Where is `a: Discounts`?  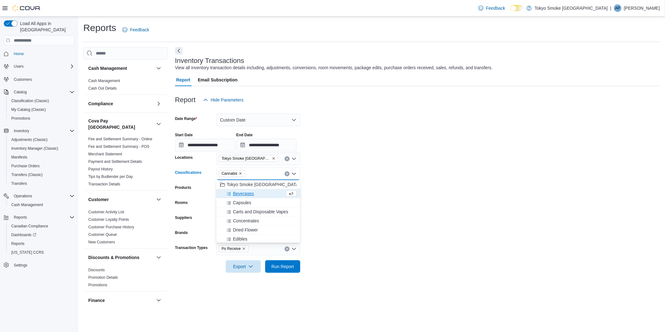 a: Discounts is located at coordinates (96, 270).